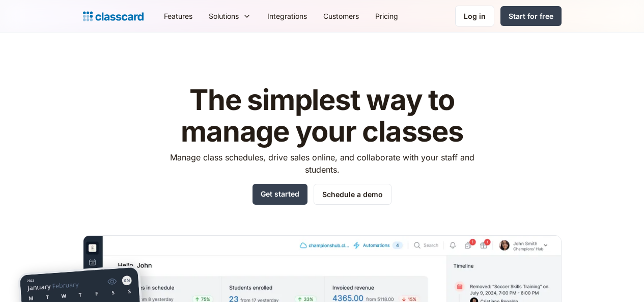 This screenshot has width=644, height=302. I want to click on div: Start for free, so click(530, 16).